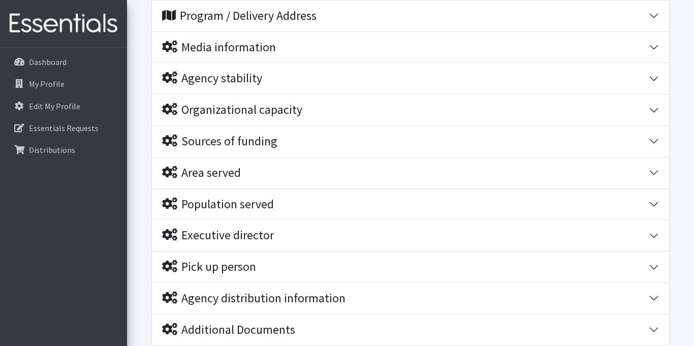 This screenshot has height=346, width=694. Describe the element at coordinates (410, 173) in the screenshot. I see `button: Area served` at that location.